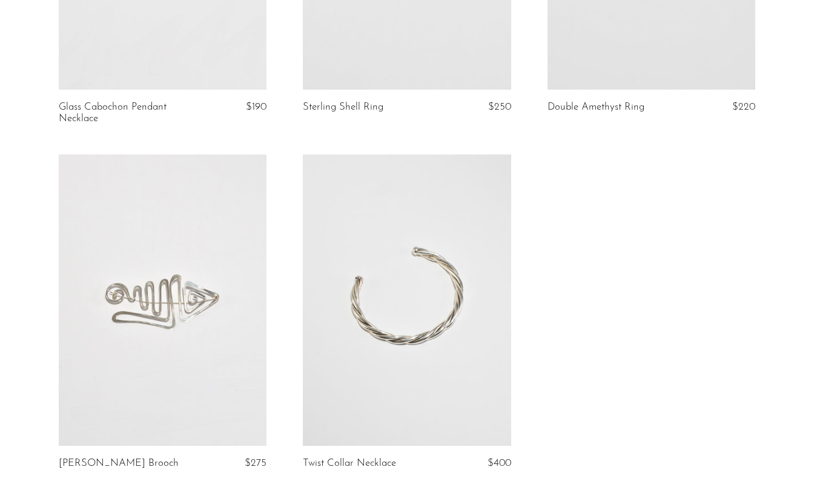  What do you see at coordinates (500, 107) in the screenshot?
I see `span: $250` at bounding box center [500, 107].